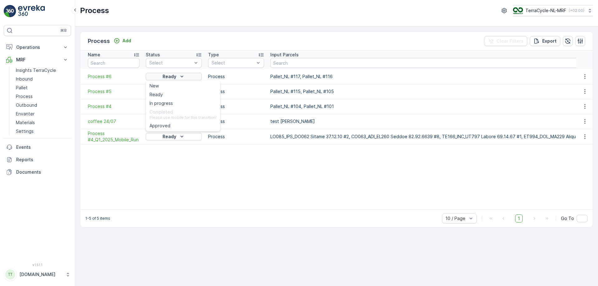  Describe the element at coordinates (553, 11) in the screenshot. I see `button: TerraCycle-NL-MRF(+02:00)` at that location.